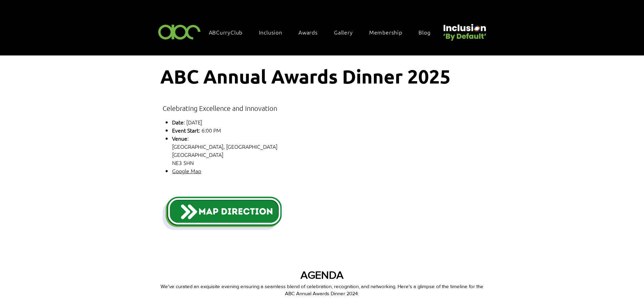 This screenshot has width=644, height=303. Describe the element at coordinates (185, 130) in the screenshot. I see `span: Event Start` at that location.